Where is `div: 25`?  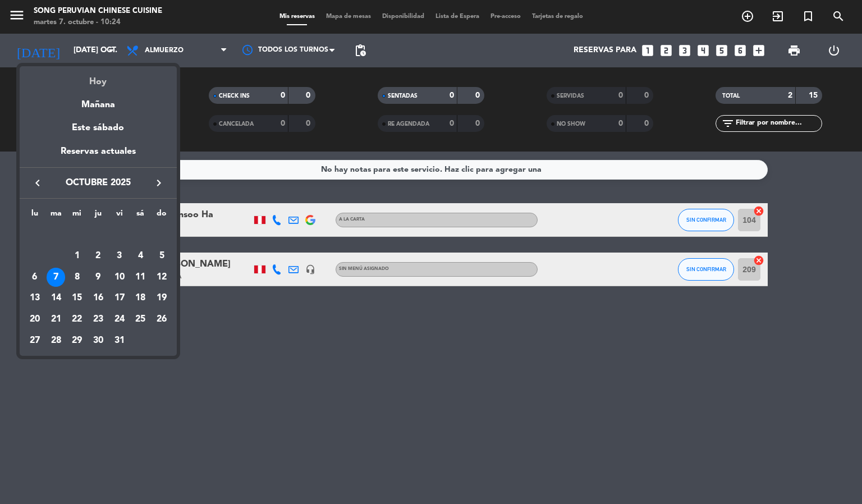
div: 25 is located at coordinates (140, 319).